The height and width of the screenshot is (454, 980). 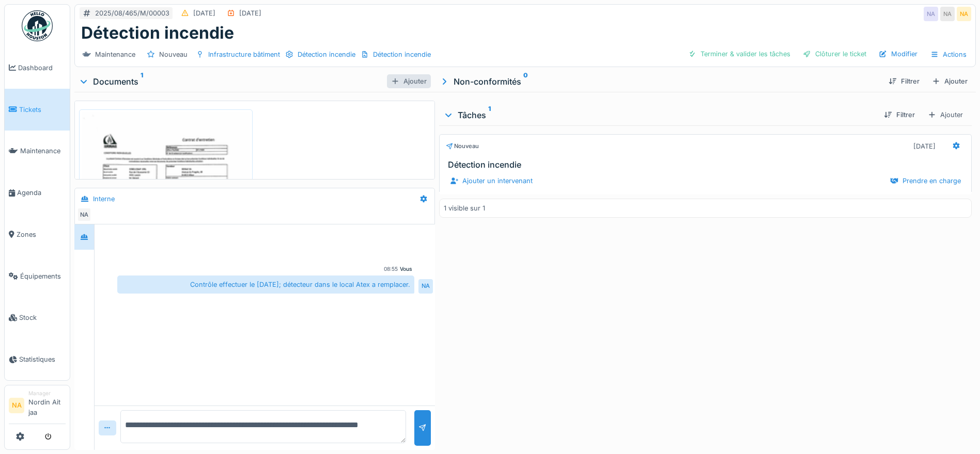 What do you see at coordinates (834, 53) in the screenshot?
I see `div: Clôturer le ticket` at bounding box center [834, 53].